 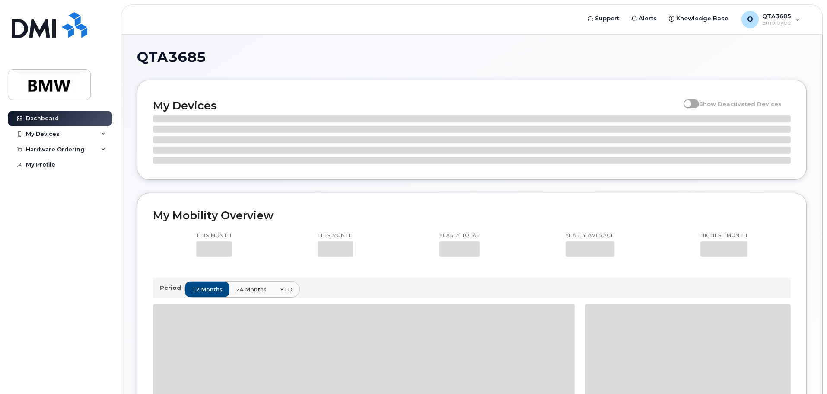 What do you see at coordinates (286, 289) in the screenshot?
I see `span: YTD` at bounding box center [286, 289].